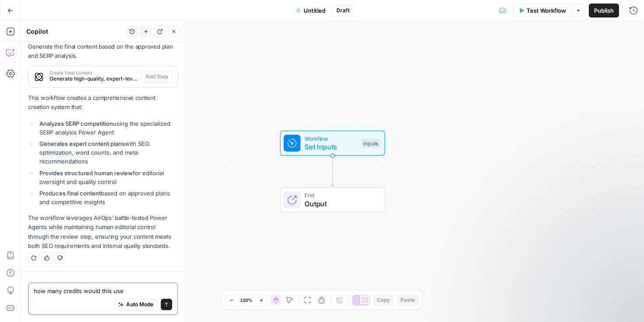  What do you see at coordinates (311, 11) in the screenshot?
I see `button: Untitled` at bounding box center [311, 11].